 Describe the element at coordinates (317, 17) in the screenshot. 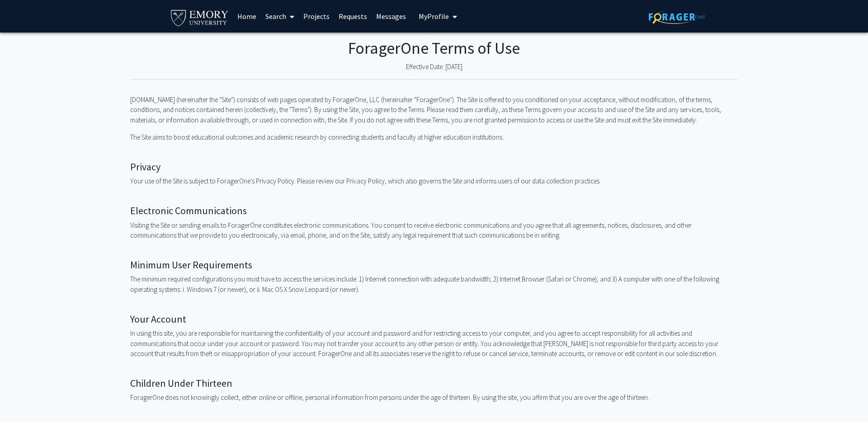

I see `a: Projects` at that location.